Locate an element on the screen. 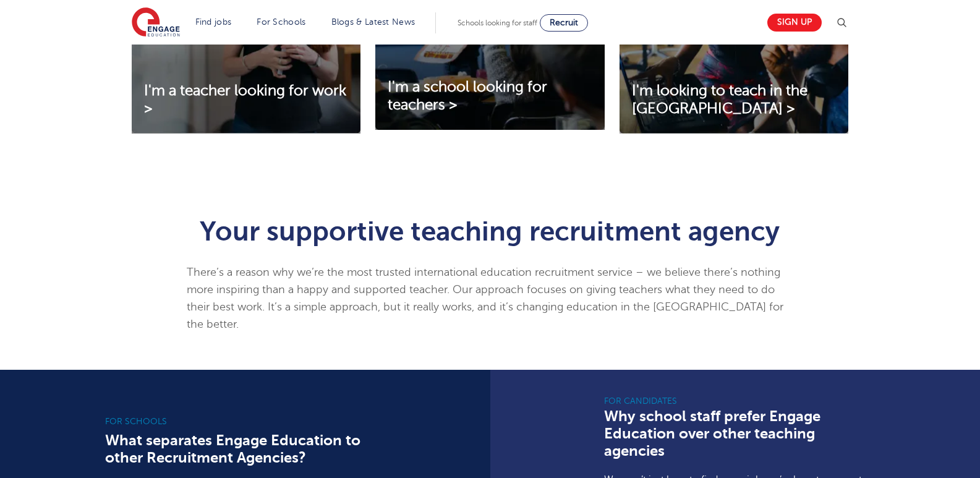 The height and width of the screenshot is (478, 980). h3: What separates Engage Education to other Recruitment Agencies? is located at coordinates (241, 449).